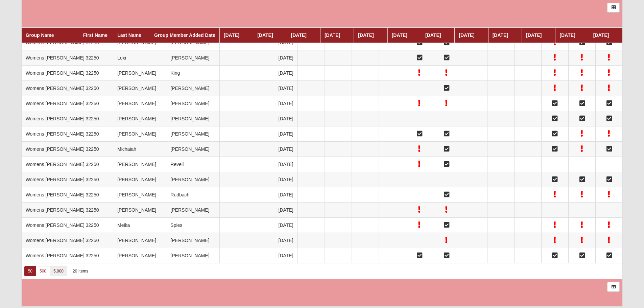 This screenshot has width=644, height=308. Describe the element at coordinates (30, 271) in the screenshot. I see `a: 50` at that location.